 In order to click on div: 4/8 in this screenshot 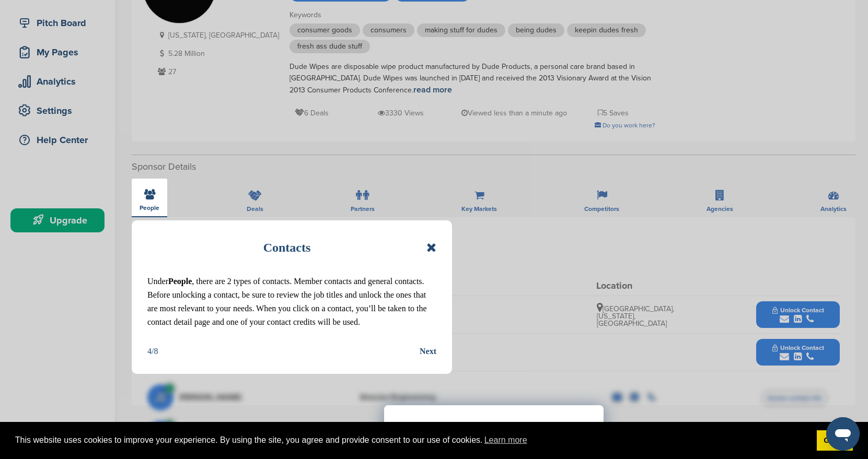, I will do `click(152, 351)`.